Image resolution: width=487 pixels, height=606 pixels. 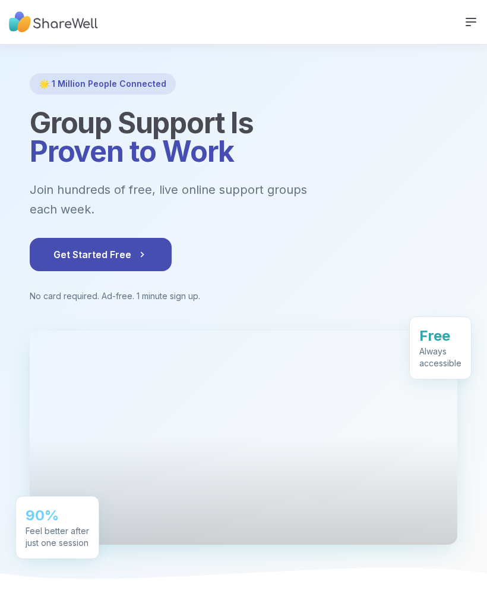 I want to click on p: No card required. Ad-free. 1 minute sign up., so click(x=244, y=296).